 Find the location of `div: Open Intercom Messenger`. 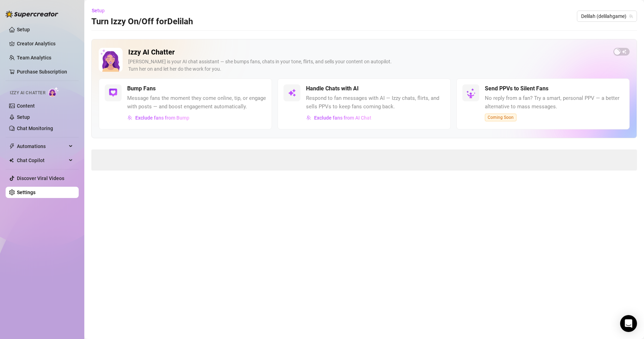

div: Open Intercom Messenger is located at coordinates (629, 324).